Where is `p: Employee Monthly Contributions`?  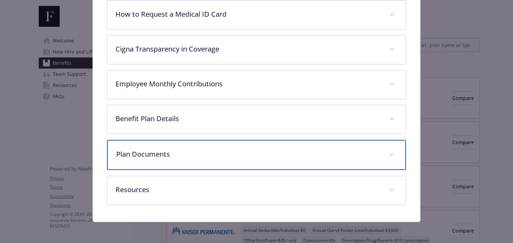 p: Employee Monthly Contributions is located at coordinates (248, 84).